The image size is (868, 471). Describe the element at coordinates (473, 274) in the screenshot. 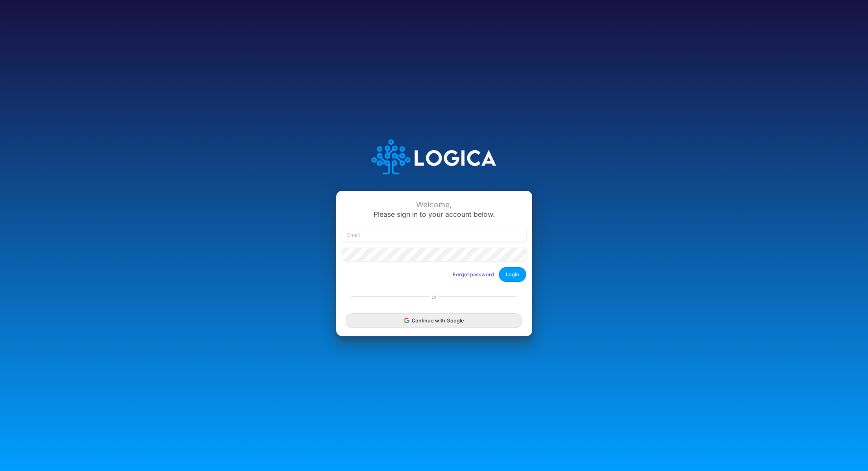

I see `button: Forgot password` at that location.